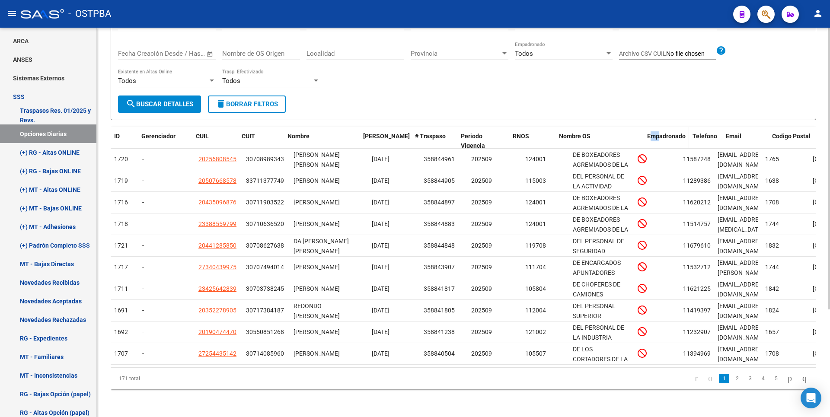 This screenshot has width=830, height=417. What do you see at coordinates (12, 13) in the screenshot?
I see `mat-icon: menu` at bounding box center [12, 13].